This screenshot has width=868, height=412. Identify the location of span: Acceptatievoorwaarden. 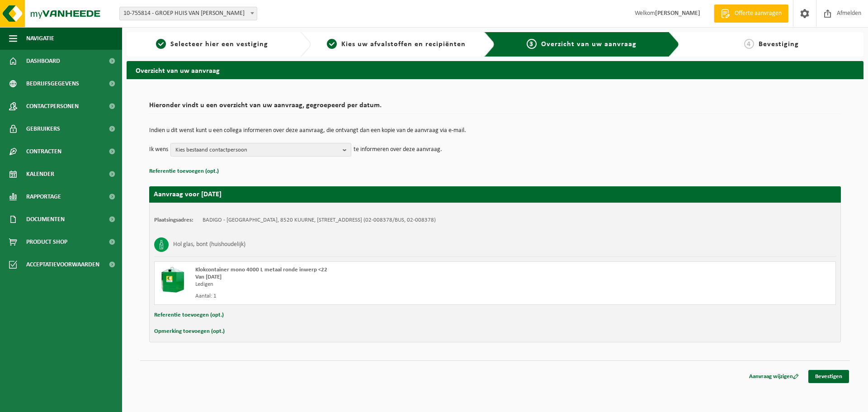
(63, 264).